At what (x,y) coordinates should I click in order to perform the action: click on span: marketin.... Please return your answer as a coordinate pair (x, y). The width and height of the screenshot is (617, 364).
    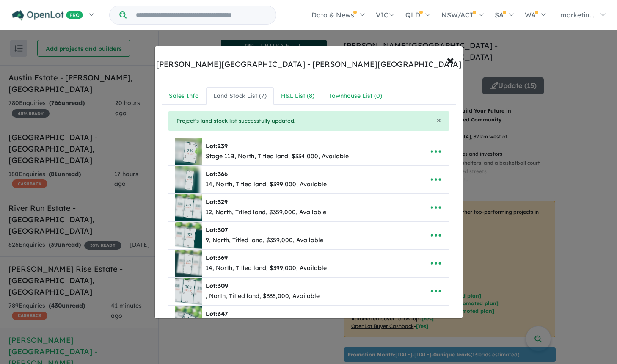
    Looking at the image, I should click on (577, 15).